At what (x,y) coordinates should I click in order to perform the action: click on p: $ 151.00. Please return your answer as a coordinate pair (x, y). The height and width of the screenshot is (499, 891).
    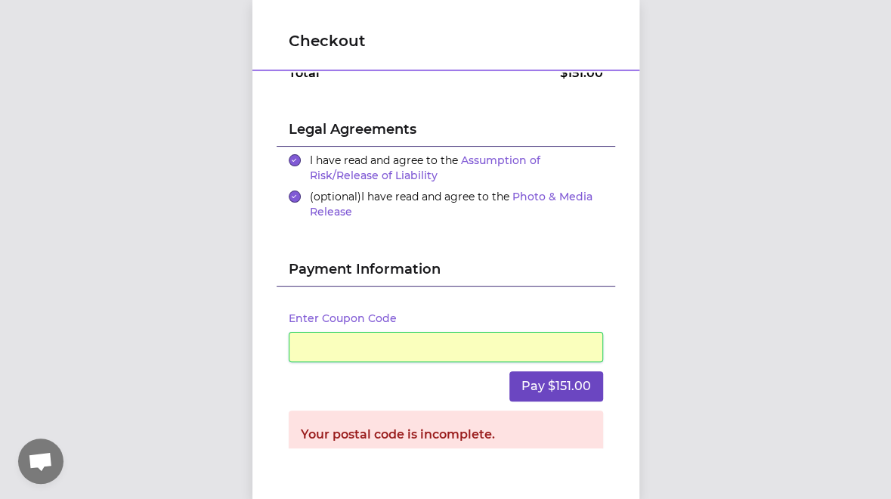
    Looking at the image, I should click on (558, 73).